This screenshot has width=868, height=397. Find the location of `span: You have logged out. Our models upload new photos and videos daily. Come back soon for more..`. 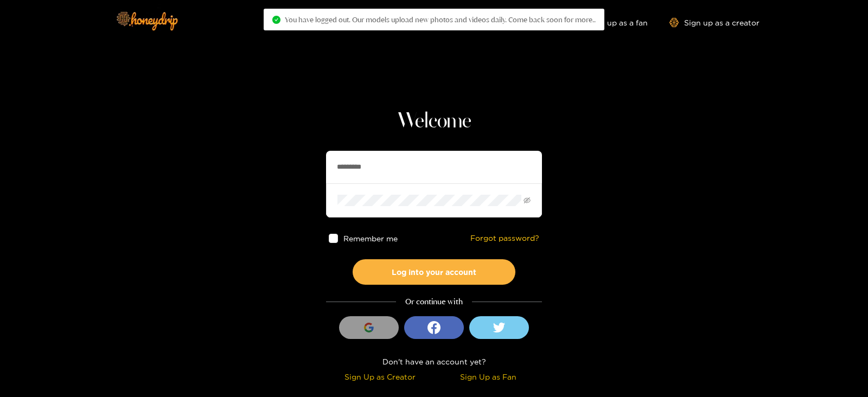

span: You have logged out. Our models upload new photos and videos daily. Come back soon for more.. is located at coordinates (440, 19).